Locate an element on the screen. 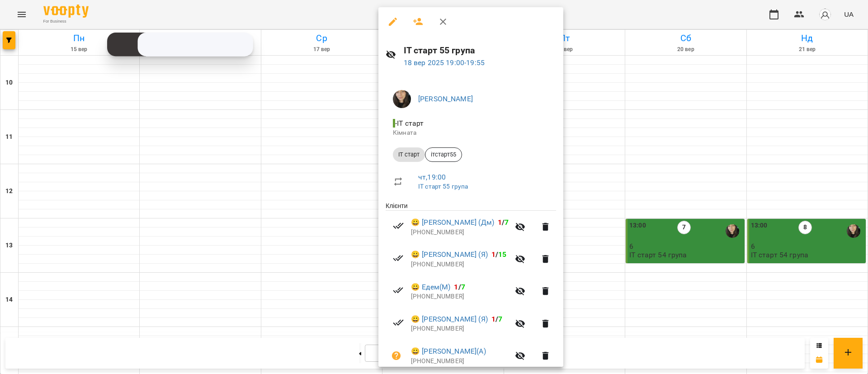 This screenshot has width=868, height=374. a: 18 вер 2025 19:00-19:55 is located at coordinates (444, 62).